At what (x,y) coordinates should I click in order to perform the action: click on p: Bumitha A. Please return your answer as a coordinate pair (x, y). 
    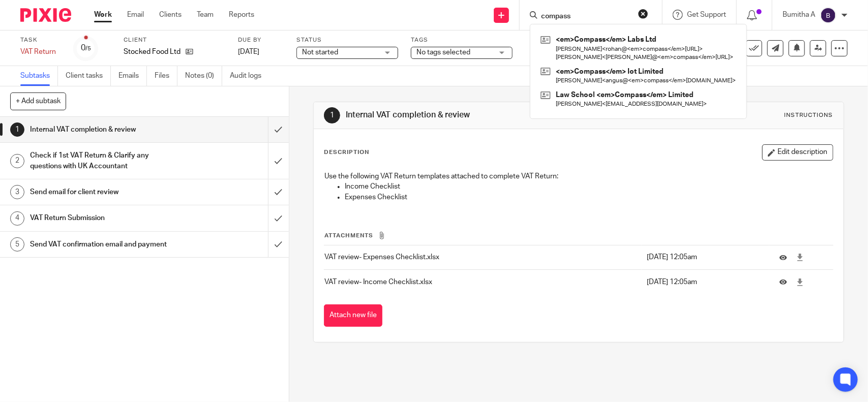
    Looking at the image, I should click on (799, 15).